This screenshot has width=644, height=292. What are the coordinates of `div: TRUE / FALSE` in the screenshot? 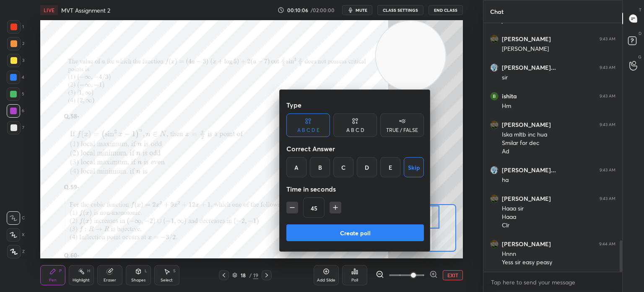 It's located at (402, 130).